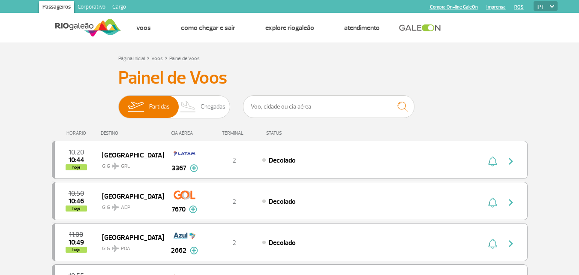 This screenshot has width=579, height=275. What do you see at coordinates (362, 28) in the screenshot?
I see `a: Atendimento` at bounding box center [362, 28].